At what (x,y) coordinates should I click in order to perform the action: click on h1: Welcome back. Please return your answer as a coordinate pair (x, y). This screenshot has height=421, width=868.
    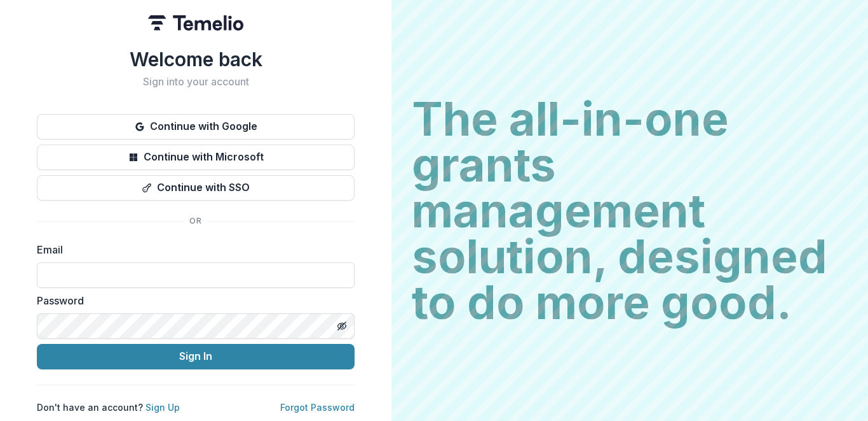
    Looking at the image, I should click on (195, 59).